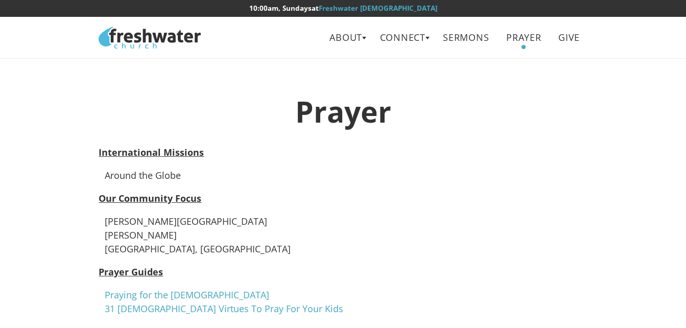 The height and width of the screenshot is (328, 686). What do you see at coordinates (150, 198) in the screenshot?
I see `u: Our Community Focus` at bounding box center [150, 198].